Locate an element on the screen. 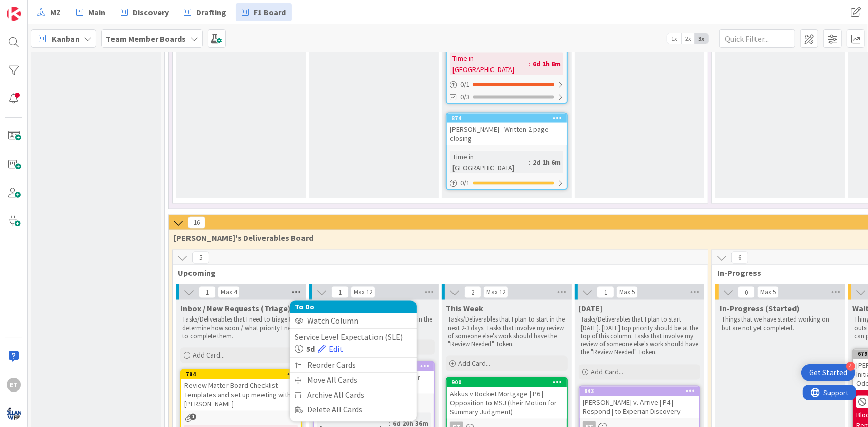  div: Archive All Cards is located at coordinates (353, 394).